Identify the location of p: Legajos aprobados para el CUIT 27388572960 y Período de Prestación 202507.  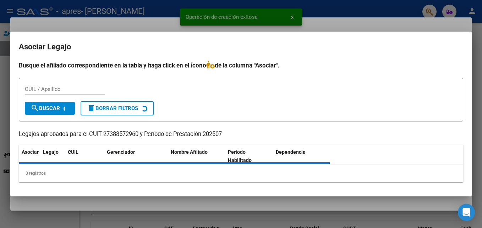
(241, 134).